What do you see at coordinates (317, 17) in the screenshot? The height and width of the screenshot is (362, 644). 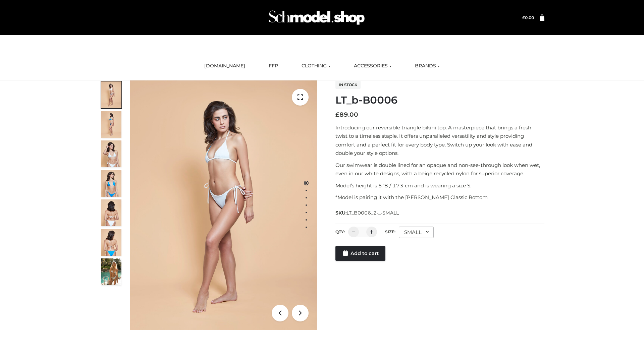 I see `img: Schmodel Admin 964` at bounding box center [317, 17].